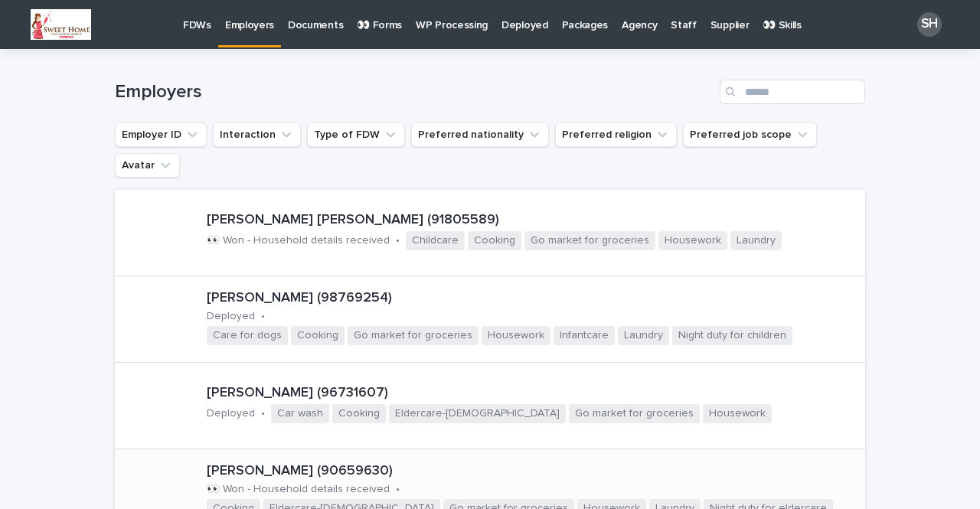 The width and height of the screenshot is (980, 509). What do you see at coordinates (792, 92) in the screenshot?
I see `input: Search` at bounding box center [792, 92].